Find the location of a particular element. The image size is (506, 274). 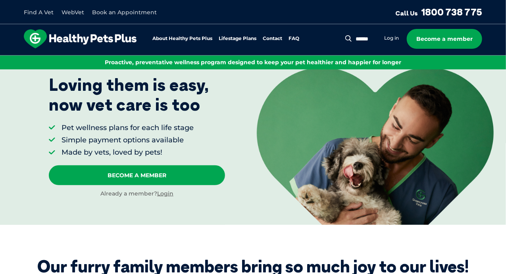

button: Search is located at coordinates (348, 38).